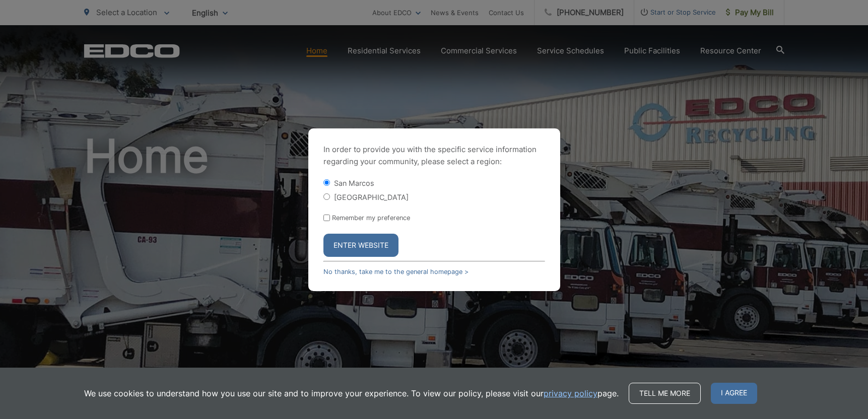  What do you see at coordinates (351, 393) in the screenshot?
I see `p: We use cookies to understand how you use our site and to improve your experience. To view our pol...` at bounding box center [351, 393].